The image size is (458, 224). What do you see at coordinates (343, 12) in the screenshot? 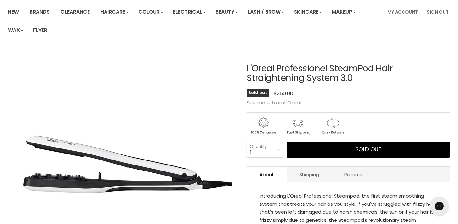
I see `a: Makeup` at bounding box center [343, 12].